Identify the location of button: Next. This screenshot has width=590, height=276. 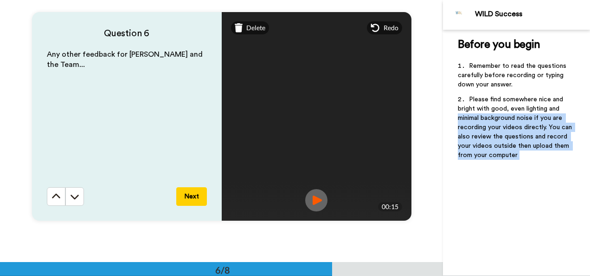
(192, 196).